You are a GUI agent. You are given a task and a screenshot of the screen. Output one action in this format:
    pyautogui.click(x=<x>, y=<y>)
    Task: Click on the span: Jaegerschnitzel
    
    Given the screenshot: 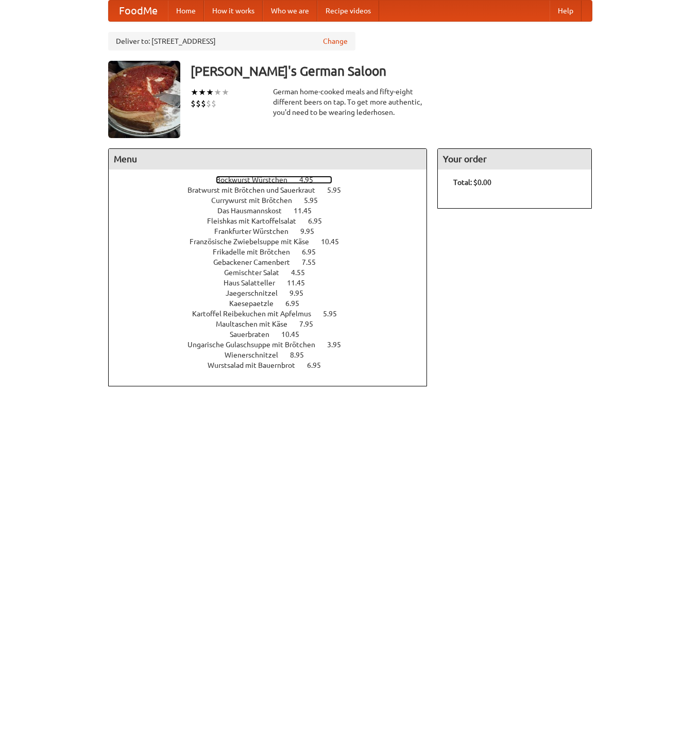 What is the action you would take?
    pyautogui.click(x=256, y=293)
    